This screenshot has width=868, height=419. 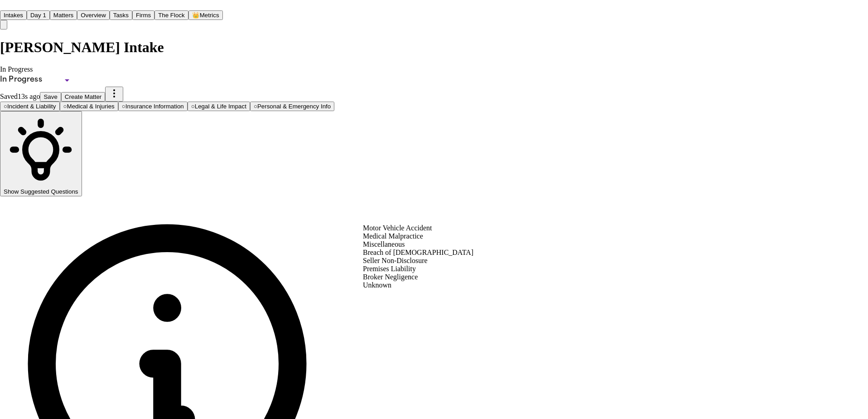 I want to click on span: Unknown, so click(x=377, y=284).